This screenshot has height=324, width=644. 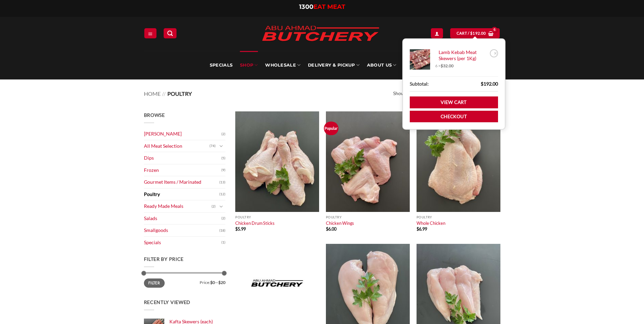 What do you see at coordinates (340, 223) in the screenshot?
I see `a: Chicken Wings` at bounding box center [340, 223].